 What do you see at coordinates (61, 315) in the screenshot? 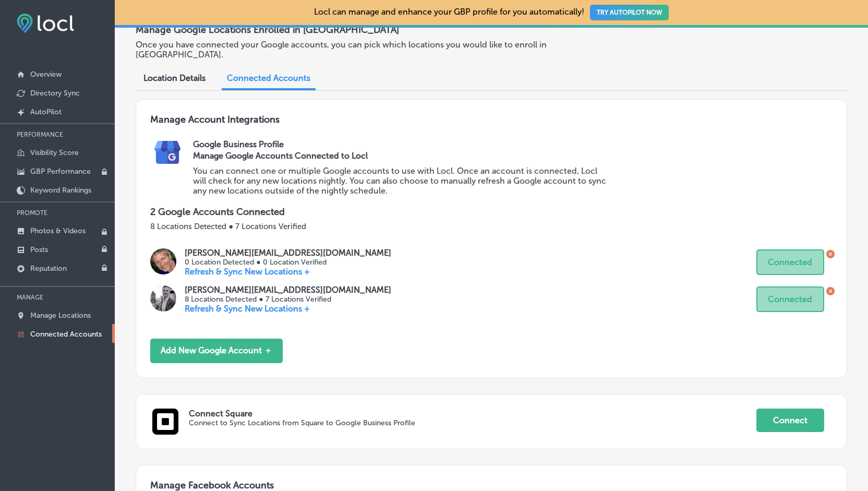
I see `p: Manage Locations` at bounding box center [61, 315].